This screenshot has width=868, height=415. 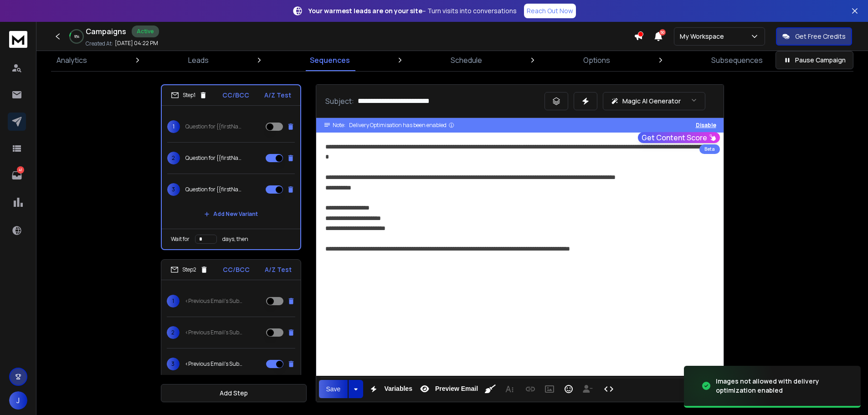 What do you see at coordinates (710, 149) in the screenshot?
I see `div: Beta` at bounding box center [710, 149].